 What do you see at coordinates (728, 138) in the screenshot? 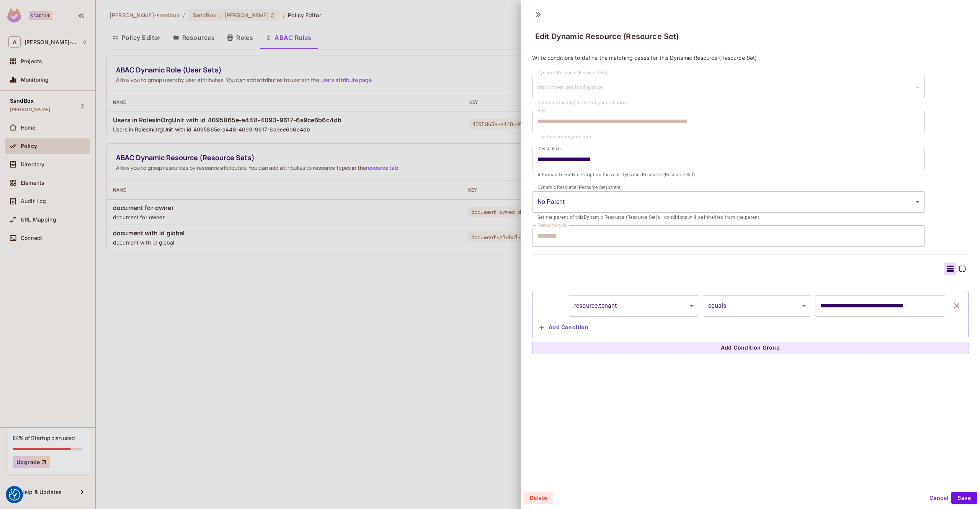
I see `p: Use this key in your code.` at bounding box center [728, 138].